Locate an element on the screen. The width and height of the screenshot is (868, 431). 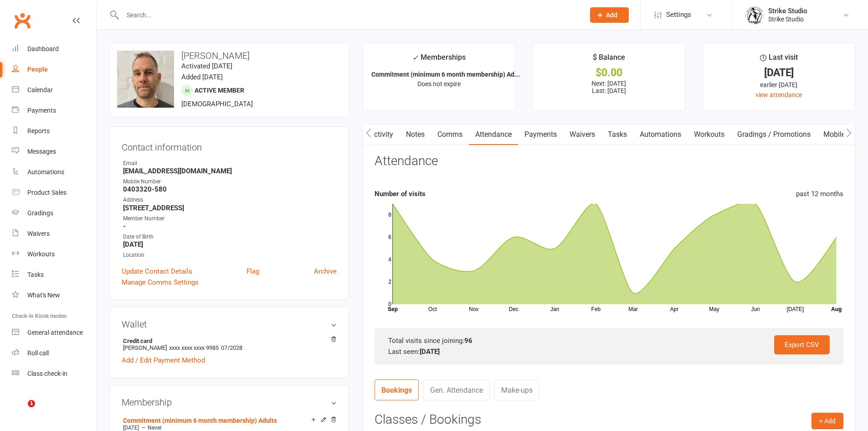
strong: Credit card is located at coordinates (227, 341).